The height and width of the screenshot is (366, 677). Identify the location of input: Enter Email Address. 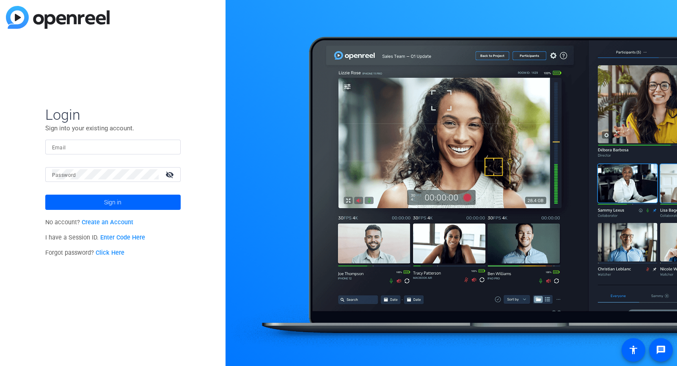
(113, 147).